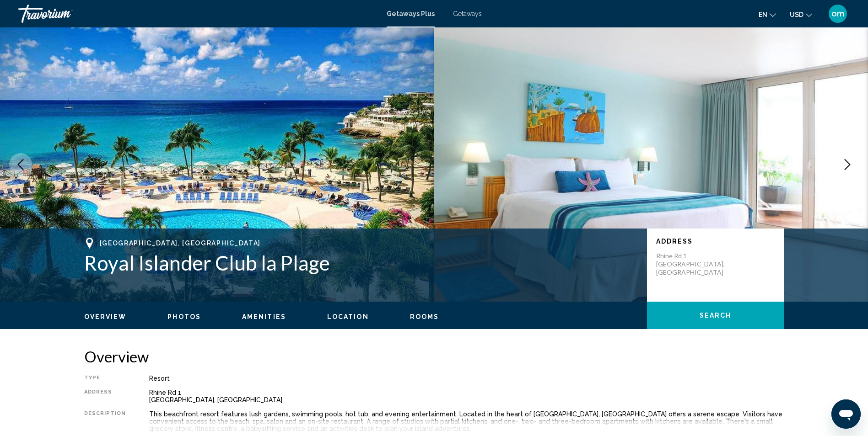  What do you see at coordinates (434, 357) in the screenshot?
I see `h2: Overview` at bounding box center [434, 357].